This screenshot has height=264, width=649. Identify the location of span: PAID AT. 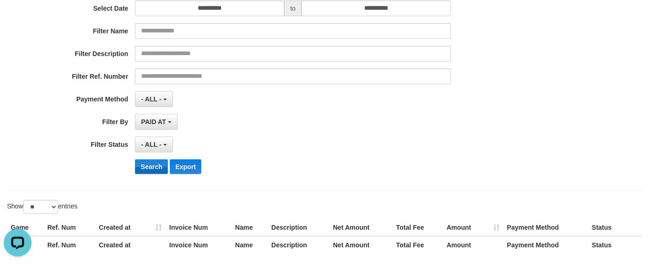
(153, 122).